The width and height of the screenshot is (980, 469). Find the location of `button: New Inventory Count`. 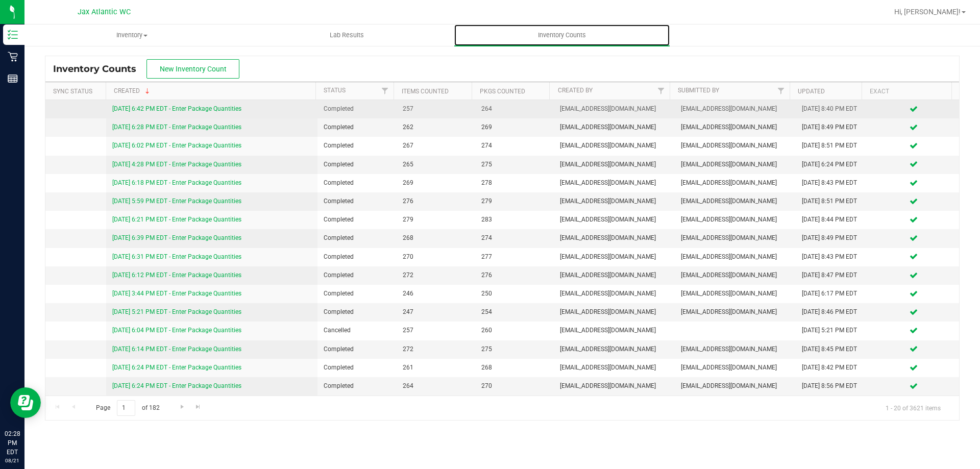

button: New Inventory Count is located at coordinates (193, 69).